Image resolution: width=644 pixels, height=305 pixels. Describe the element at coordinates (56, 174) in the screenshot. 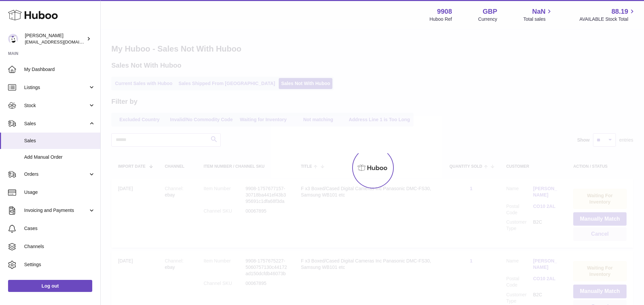

I see `span: Orders` at that location.